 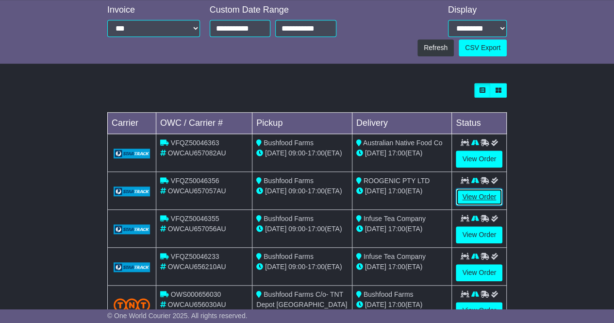 I want to click on td: Status, so click(x=479, y=123).